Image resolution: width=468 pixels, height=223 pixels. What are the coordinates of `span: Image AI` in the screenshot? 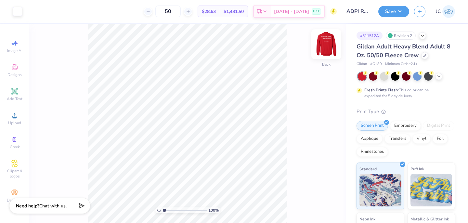 It's located at (15, 51).